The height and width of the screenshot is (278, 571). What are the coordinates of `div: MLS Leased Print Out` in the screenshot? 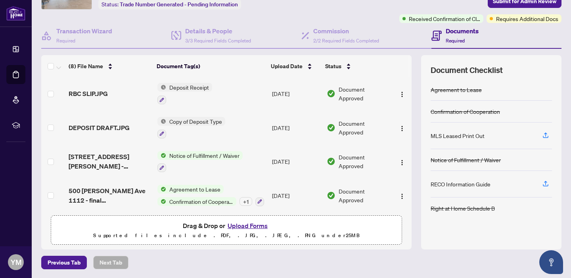 It's located at (457, 136).